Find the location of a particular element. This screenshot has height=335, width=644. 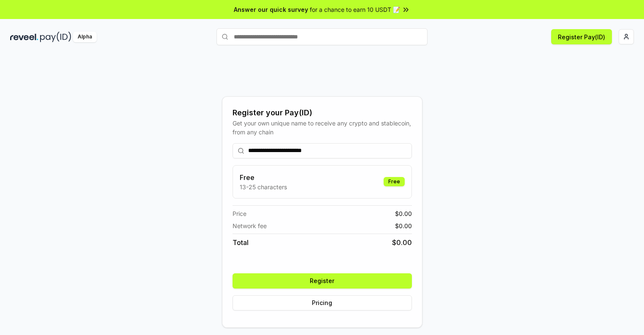

button: Pricing is located at coordinates (322, 303).